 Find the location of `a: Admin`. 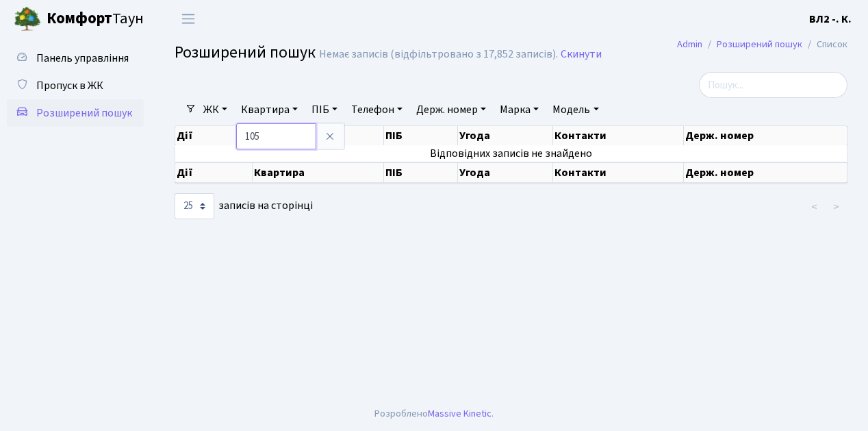

a: Admin is located at coordinates (690, 44).